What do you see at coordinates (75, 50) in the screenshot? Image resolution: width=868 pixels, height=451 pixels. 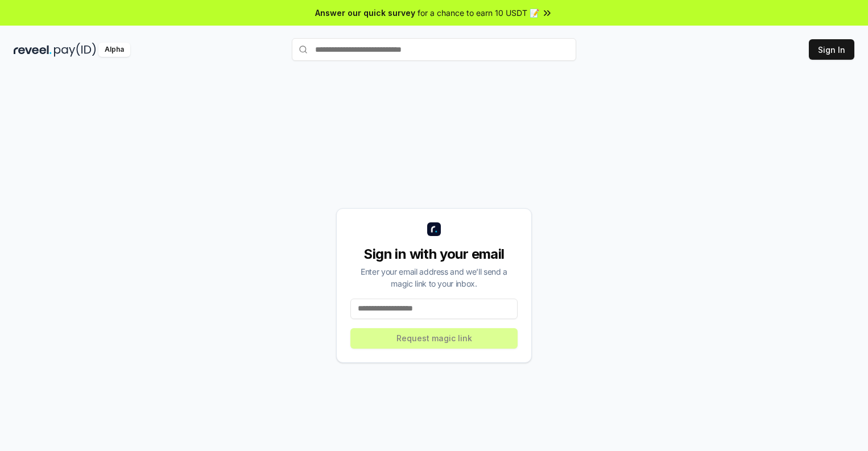 I see `img: pay_id` at bounding box center [75, 50].